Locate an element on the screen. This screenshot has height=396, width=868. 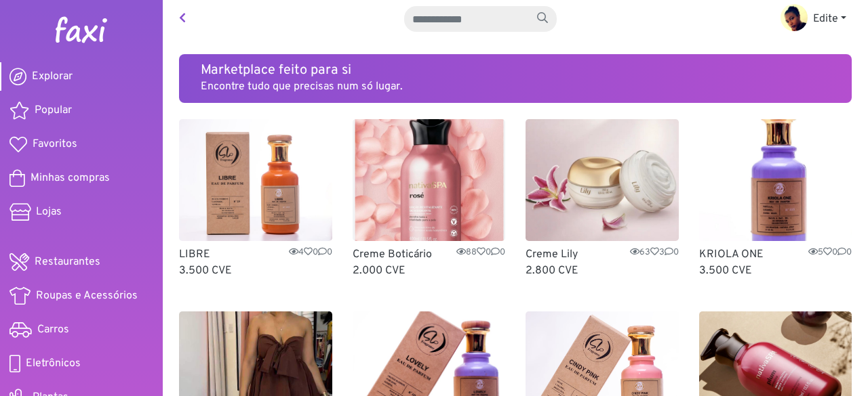
p: 2.000 CVE is located at coordinates (429, 271).